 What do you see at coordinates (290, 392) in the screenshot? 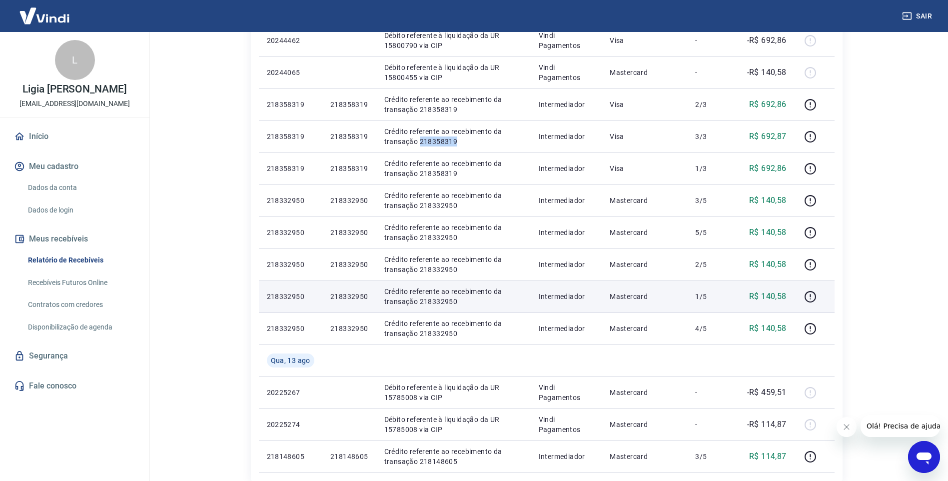
I see `p: 20225267` at bounding box center [290, 392].